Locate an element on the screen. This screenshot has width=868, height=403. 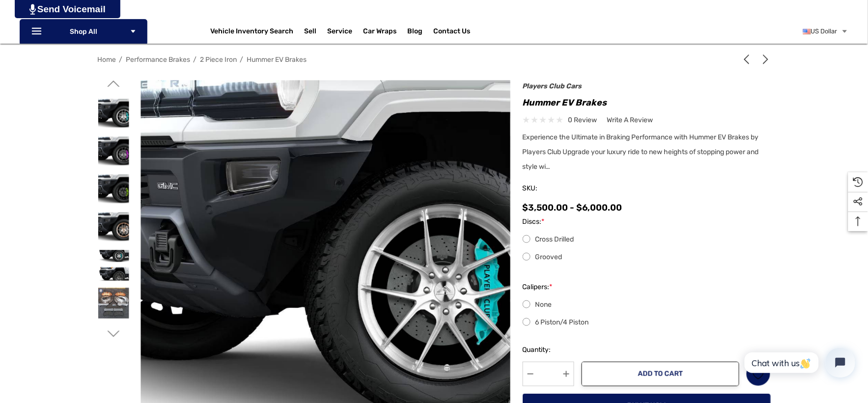
label: Grooved is located at coordinates (646, 258).